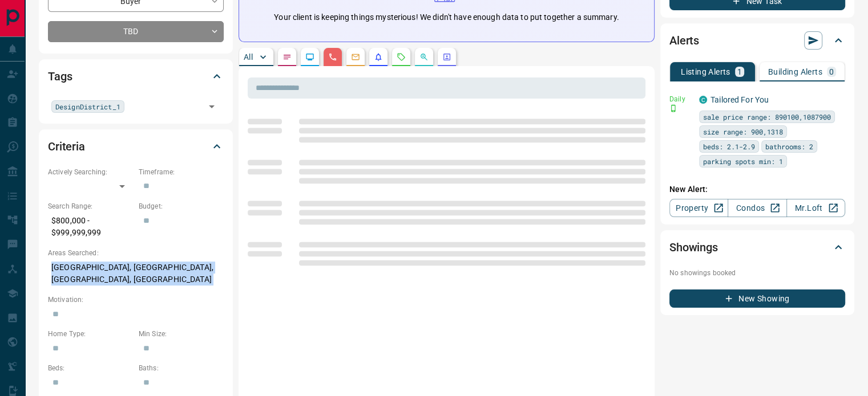 Image resolution: width=868 pixels, height=396 pixels. I want to click on div: Showings, so click(757, 247).